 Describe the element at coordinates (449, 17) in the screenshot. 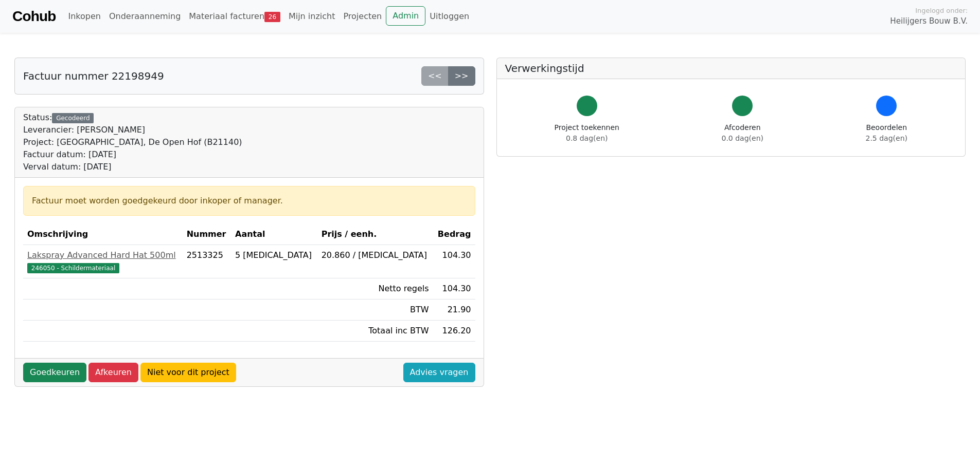

I see `a: Uitloggen` at that location.